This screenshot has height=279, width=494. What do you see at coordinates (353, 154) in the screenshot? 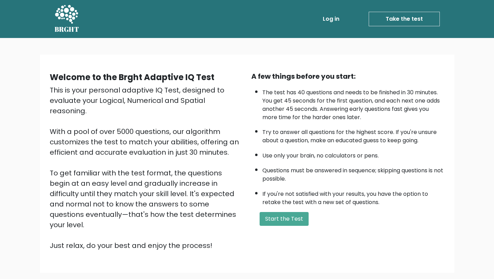
I see `li: Use only your brain, no calculators or pens.` at bounding box center [353, 154].